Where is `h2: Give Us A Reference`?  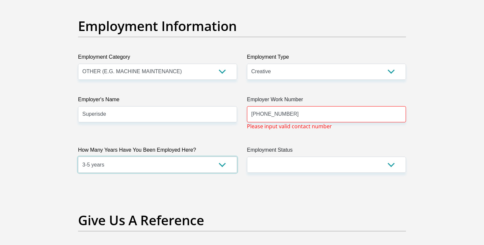
h2: Give Us A Reference is located at coordinates (242, 220).